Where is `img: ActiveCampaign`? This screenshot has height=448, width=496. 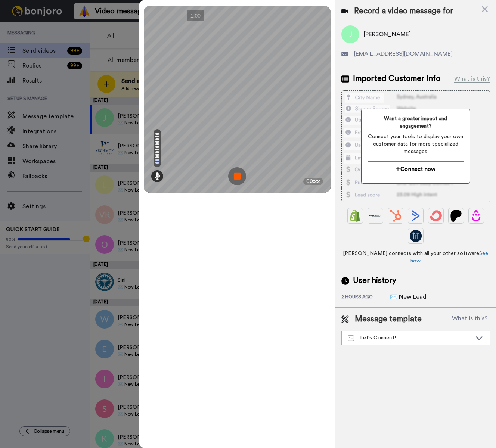
img: ActiveCampaign is located at coordinates (416, 216).